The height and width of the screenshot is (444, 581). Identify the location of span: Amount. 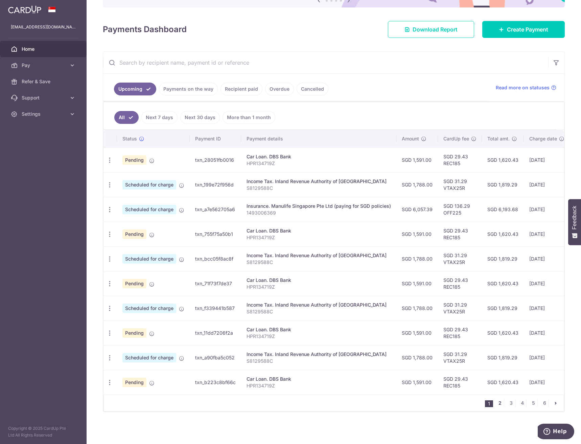
(411, 139).